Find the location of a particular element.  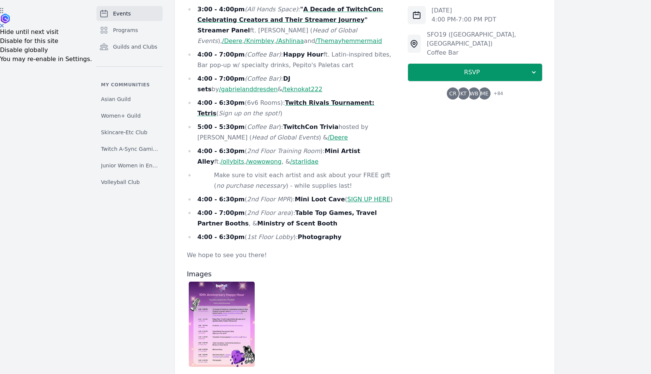

em: 2nd Floor MPR is located at coordinates (269, 199).